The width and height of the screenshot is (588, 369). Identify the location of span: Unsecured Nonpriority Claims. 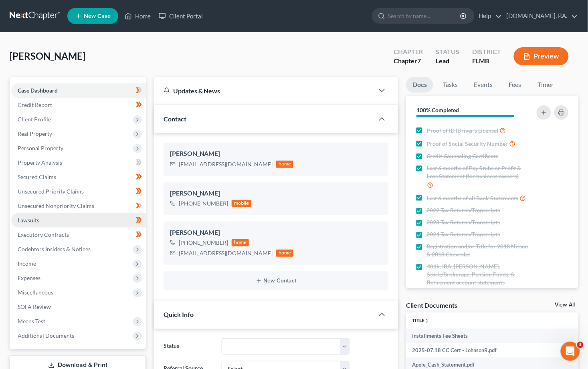
(55, 205).